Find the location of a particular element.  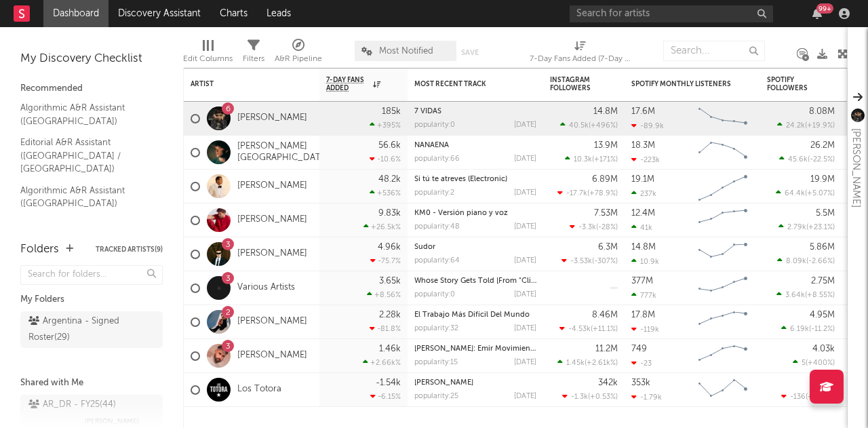

span: 40.5k is located at coordinates (578, 126).